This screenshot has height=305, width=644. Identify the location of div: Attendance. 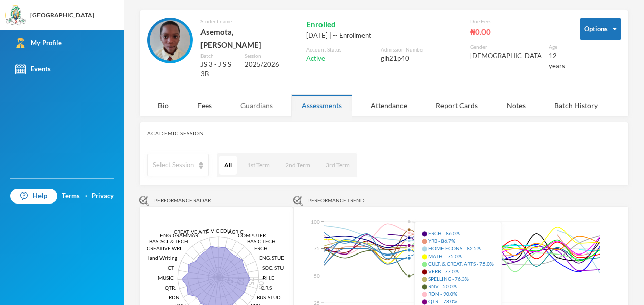
(389, 105).